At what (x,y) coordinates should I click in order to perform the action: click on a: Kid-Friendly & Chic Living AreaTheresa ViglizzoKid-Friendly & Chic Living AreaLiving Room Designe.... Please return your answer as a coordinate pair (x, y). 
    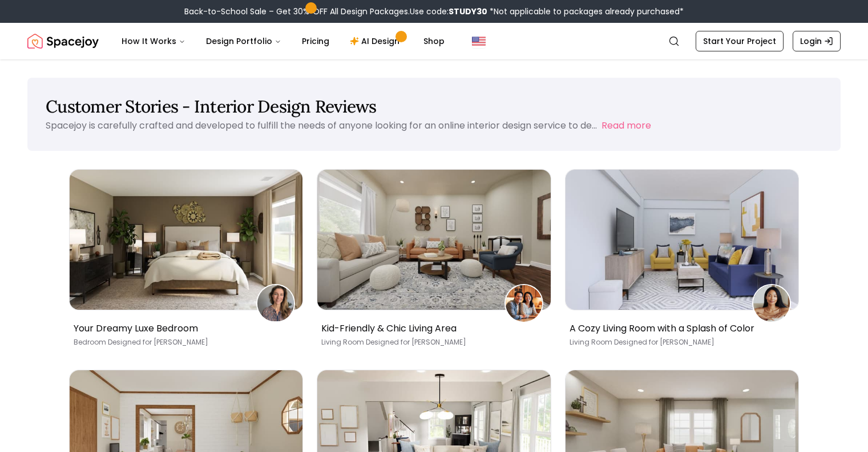
    Looking at the image, I should click on (434, 262).